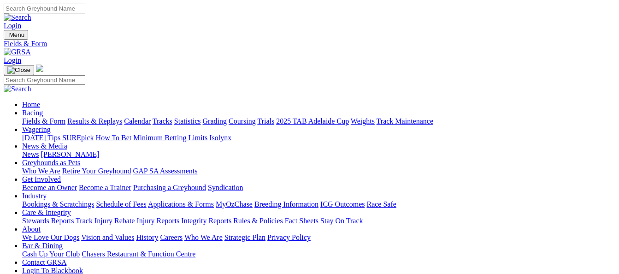 The width and height of the screenshot is (619, 274). I want to click on a: Injury Reports, so click(158, 220).